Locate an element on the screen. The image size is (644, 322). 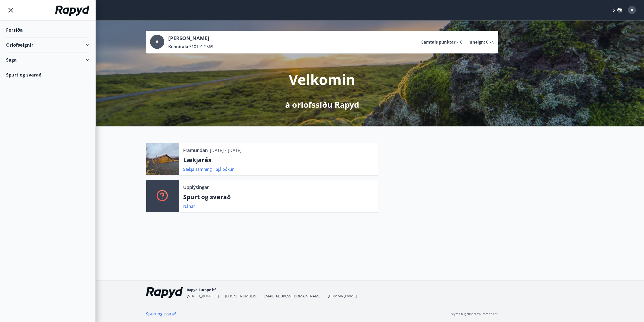
span: 310191-2569 is located at coordinates (201, 47).